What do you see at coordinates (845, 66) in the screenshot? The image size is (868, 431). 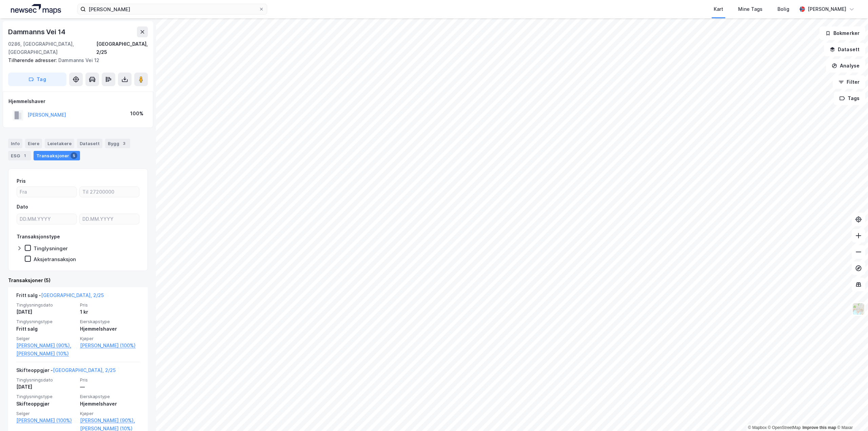 I see `button: Analyse` at bounding box center [845, 66].